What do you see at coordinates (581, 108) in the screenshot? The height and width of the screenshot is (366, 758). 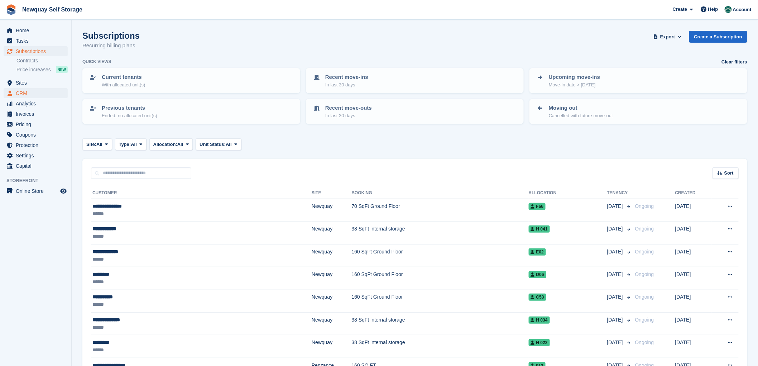 I see `p: Moving out` at bounding box center [581, 108].